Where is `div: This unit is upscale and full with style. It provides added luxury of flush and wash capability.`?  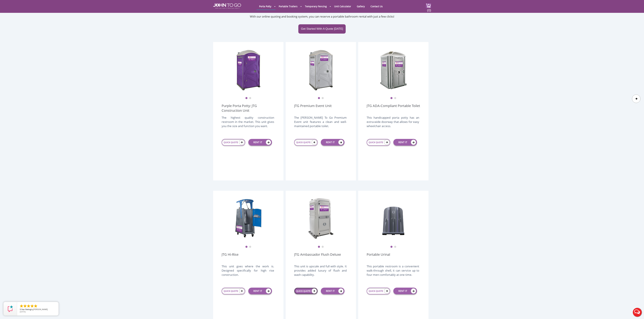
div: This unit is upscale and full with style. It provides added luxury of flush and wash capability. is located at coordinates (320, 272).